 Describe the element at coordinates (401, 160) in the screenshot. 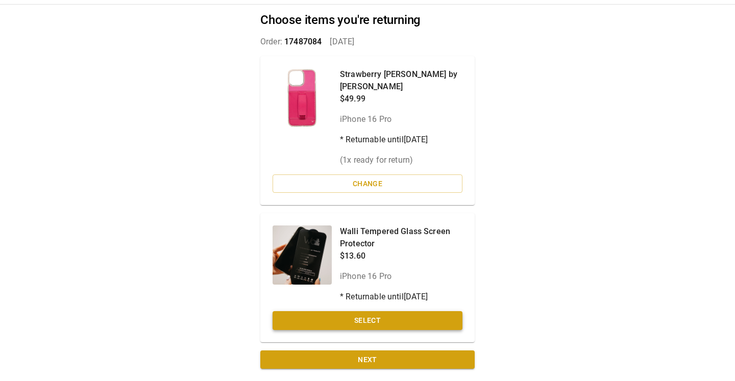

I see `p: ( 1 x ready for return)` at that location.